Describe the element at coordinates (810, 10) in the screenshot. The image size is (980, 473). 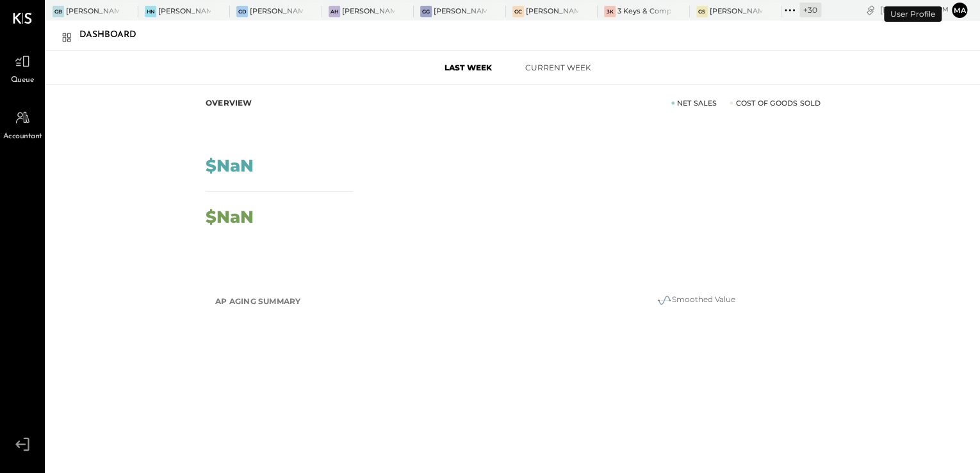
I see `div: + 30` at that location.